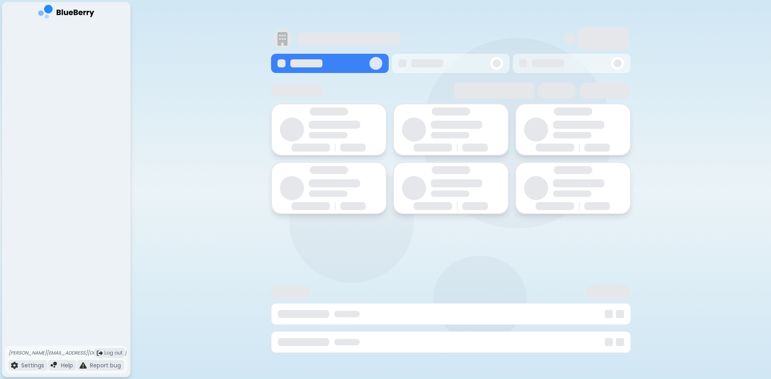  I want to click on span: Log out, so click(113, 353).